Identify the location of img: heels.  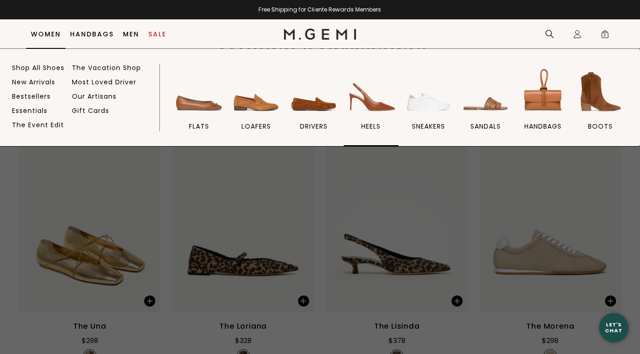
(371, 92).